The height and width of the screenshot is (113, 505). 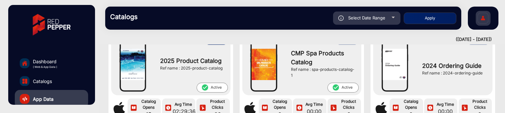 What do you see at coordinates (263, 64) in the screenshot?
I see `img: CMP Spa Products Catalog` at bounding box center [263, 64].